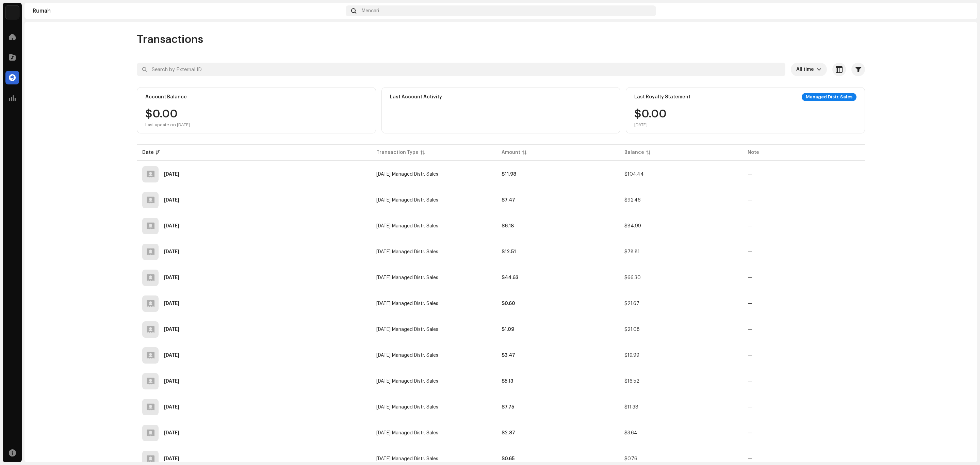 The width and height of the screenshot is (980, 465). Describe the element at coordinates (408, 458) in the screenshot. I see `span: Oct 2024 Managed Distr. Sales` at that location.